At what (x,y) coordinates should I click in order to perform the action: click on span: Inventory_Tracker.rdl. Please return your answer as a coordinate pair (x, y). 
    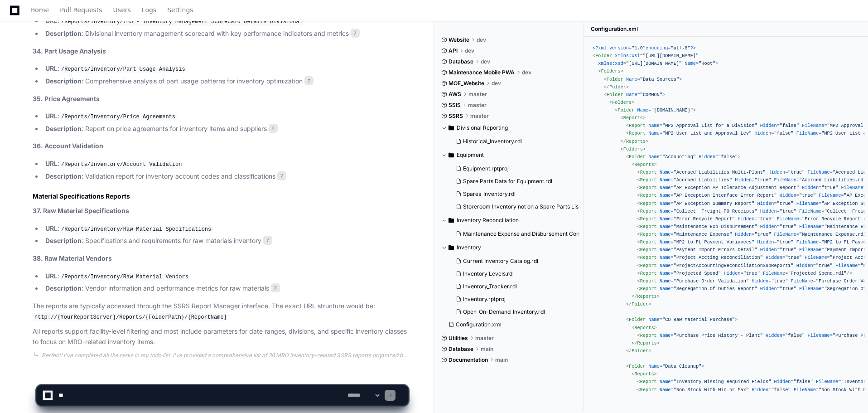
    Looking at the image, I should click on (490, 286).